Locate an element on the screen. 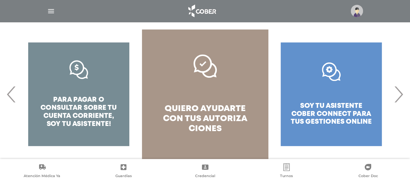 This screenshot has width=410, height=181. span: Credencial is located at coordinates (205, 177).